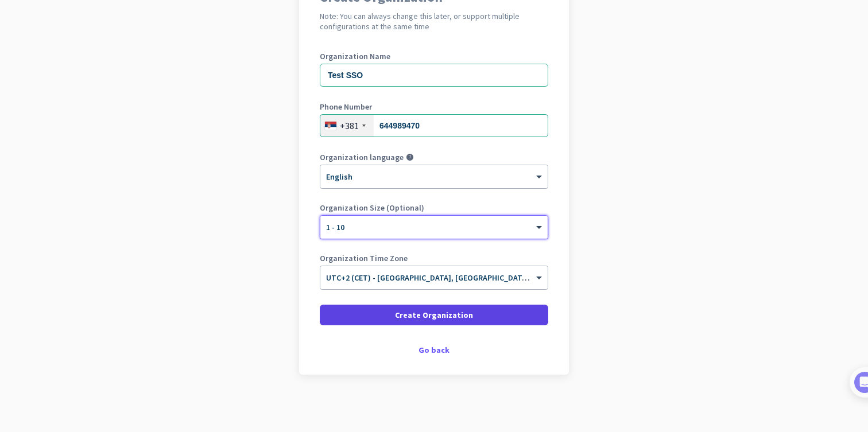  I want to click on i: help, so click(410, 157).